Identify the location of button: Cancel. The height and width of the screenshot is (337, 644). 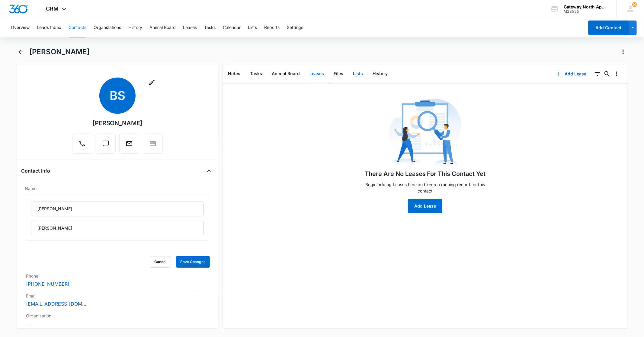
(160, 262).